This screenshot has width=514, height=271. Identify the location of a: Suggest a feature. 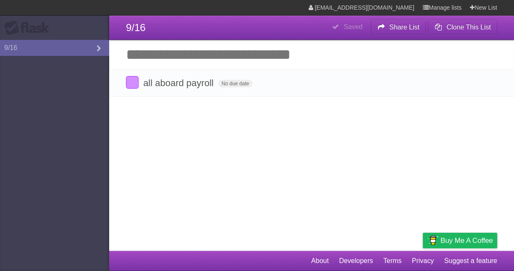
(471, 261).